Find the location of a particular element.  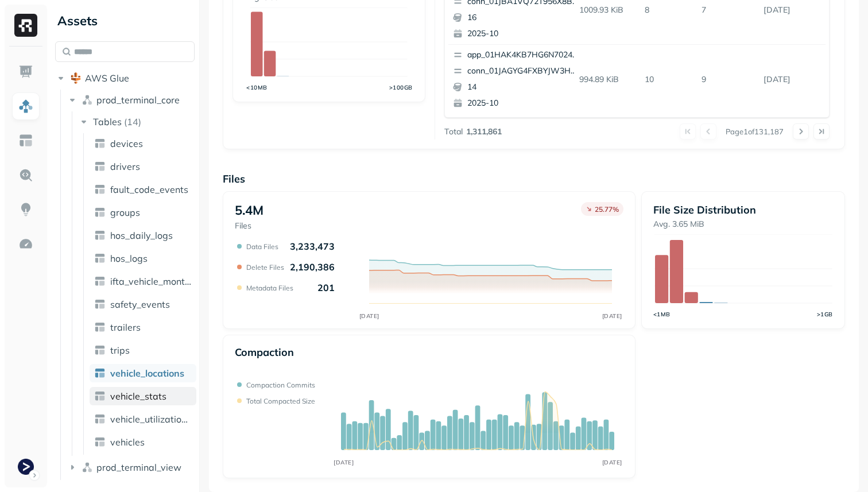

p: conn_01JAGYG4FXBYJW3HP3BAR860MW is located at coordinates (523, 71).